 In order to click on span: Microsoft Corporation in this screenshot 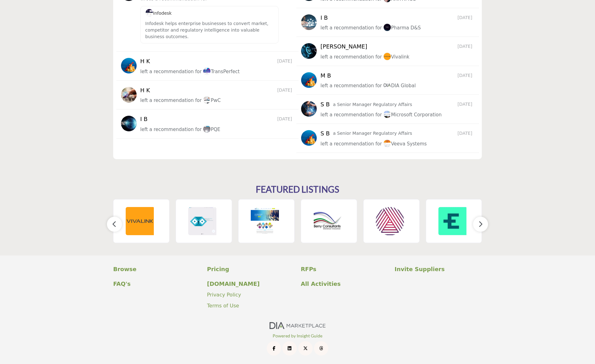, I will do `click(412, 115)`.